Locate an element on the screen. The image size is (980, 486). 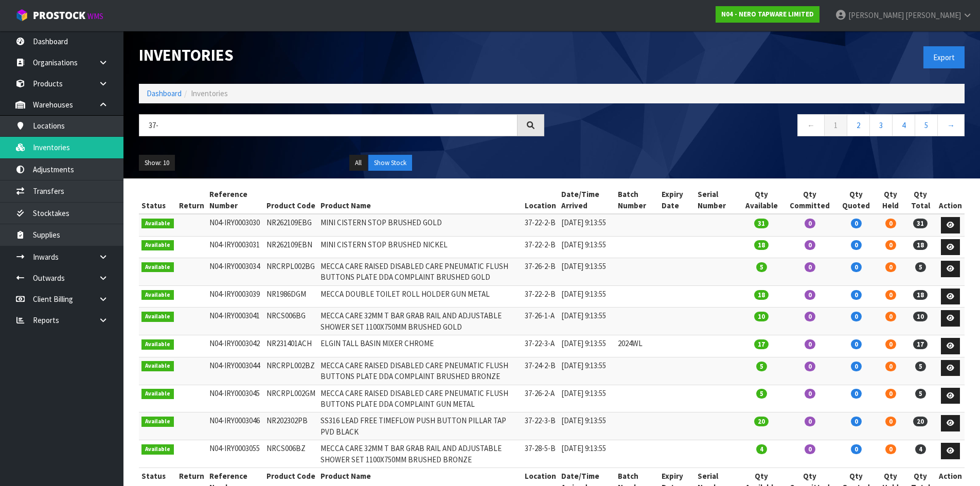
span: 17 is located at coordinates (761, 344).